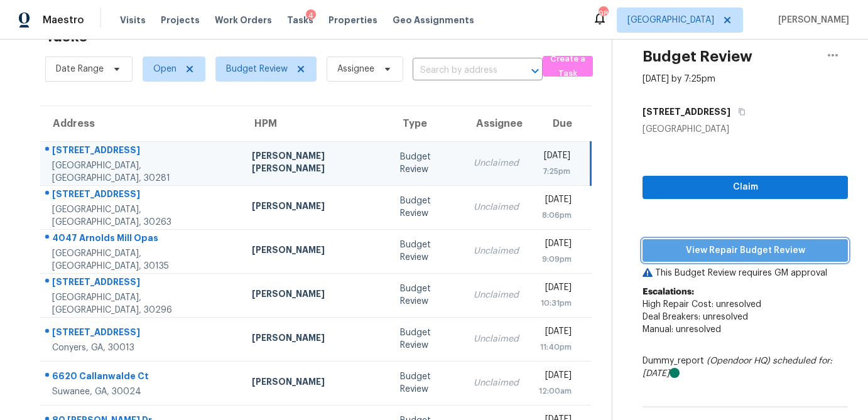  Describe the element at coordinates (63, 20) in the screenshot. I see `span: Maestro` at that location.